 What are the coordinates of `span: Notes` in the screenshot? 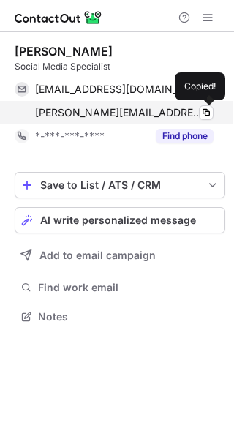 It's located at (129, 317).